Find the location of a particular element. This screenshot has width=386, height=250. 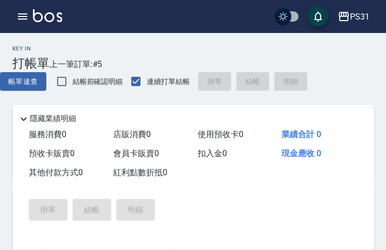

span: 扣入金 0 is located at coordinates (212, 153).